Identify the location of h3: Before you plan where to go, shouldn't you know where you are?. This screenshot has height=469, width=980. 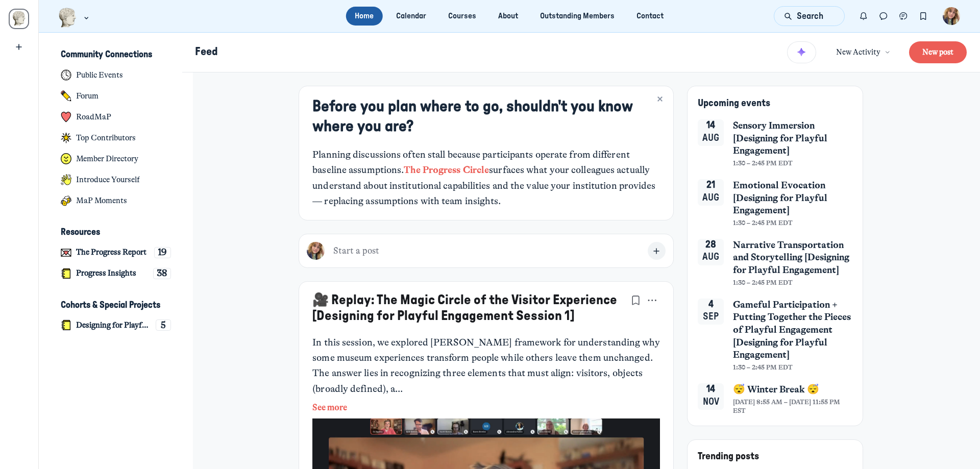
(486, 117).